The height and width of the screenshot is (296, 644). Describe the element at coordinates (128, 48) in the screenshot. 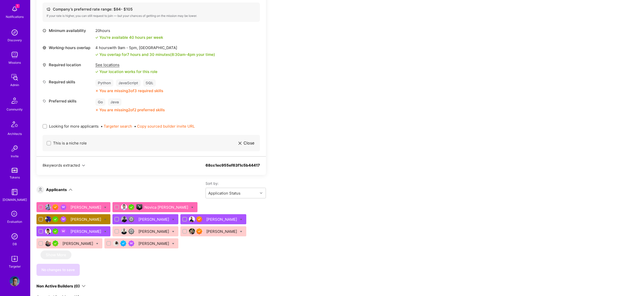

I see `span: 9am - 5pm ,` at that location.